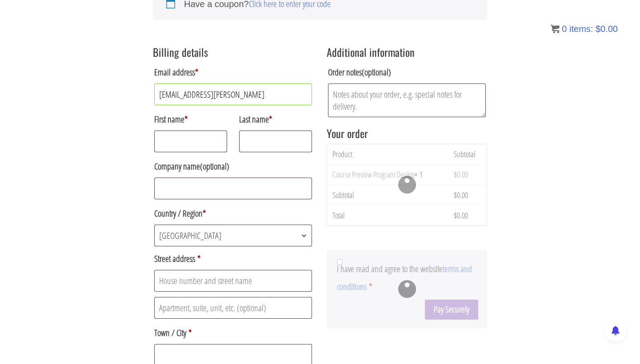 This screenshot has height=364, width=640. I want to click on label: Town / City, so click(233, 333).